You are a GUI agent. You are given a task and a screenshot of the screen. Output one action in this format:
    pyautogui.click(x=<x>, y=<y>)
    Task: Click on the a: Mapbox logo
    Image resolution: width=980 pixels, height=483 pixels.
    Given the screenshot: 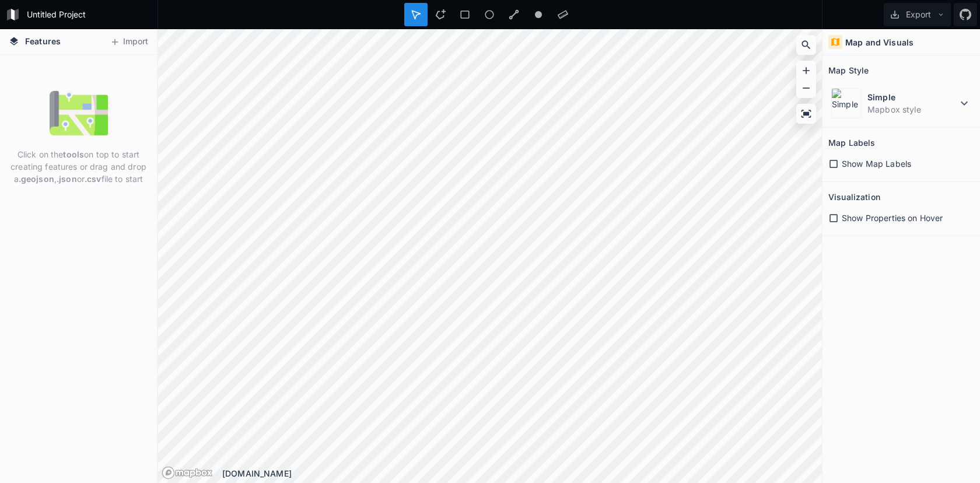 What is the action you would take?
    pyautogui.click(x=187, y=472)
    